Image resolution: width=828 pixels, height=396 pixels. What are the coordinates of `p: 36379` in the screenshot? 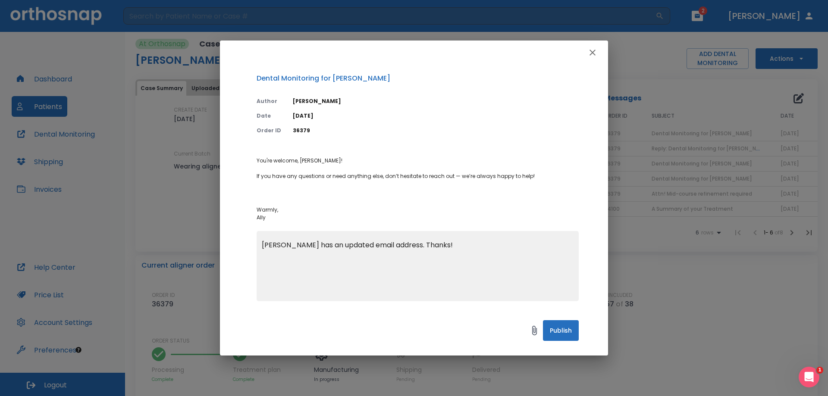 It's located at (435, 131).